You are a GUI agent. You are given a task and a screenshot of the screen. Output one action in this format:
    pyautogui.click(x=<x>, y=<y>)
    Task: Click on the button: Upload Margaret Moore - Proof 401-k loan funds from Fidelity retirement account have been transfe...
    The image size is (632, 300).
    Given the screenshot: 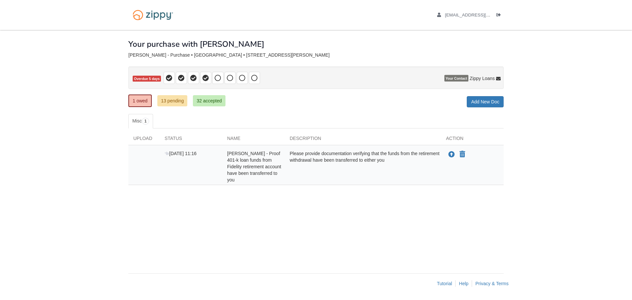 What is the action you would take?
    pyautogui.click(x=452, y=154)
    